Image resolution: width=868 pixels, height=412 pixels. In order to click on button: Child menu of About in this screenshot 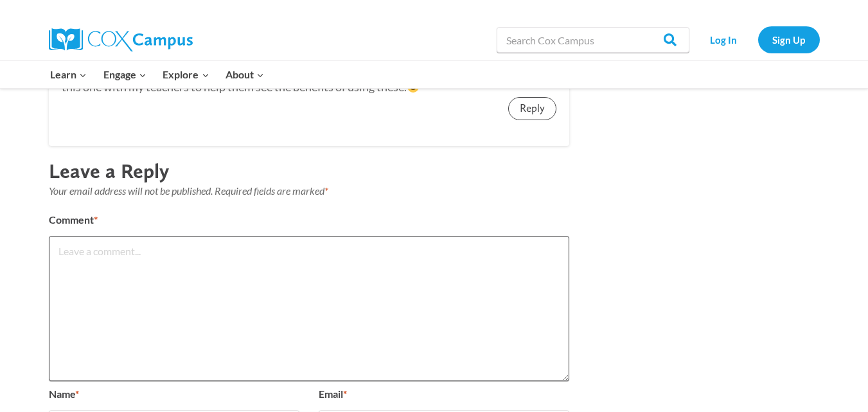, I will do `click(244, 74)`.